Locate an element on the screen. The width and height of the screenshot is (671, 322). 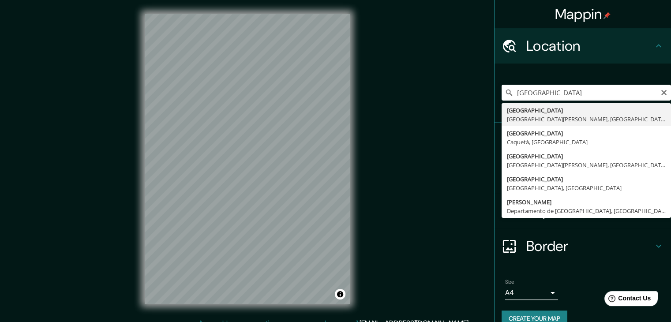
span: Contact Us is located at coordinates (42, 11).